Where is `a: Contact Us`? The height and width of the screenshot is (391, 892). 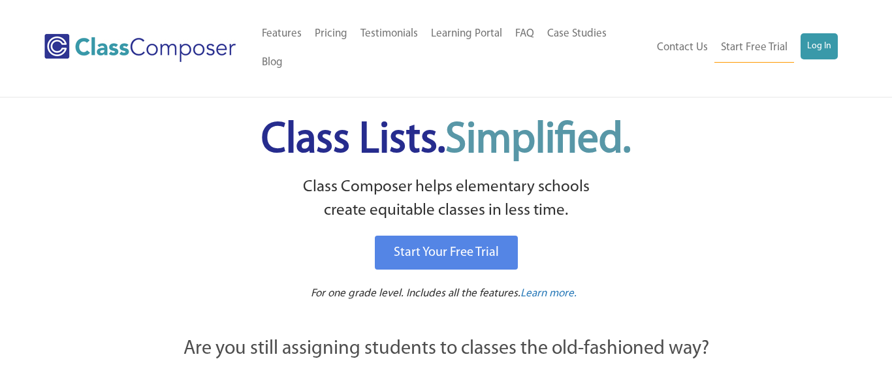
a: Contact Us is located at coordinates (682, 48).